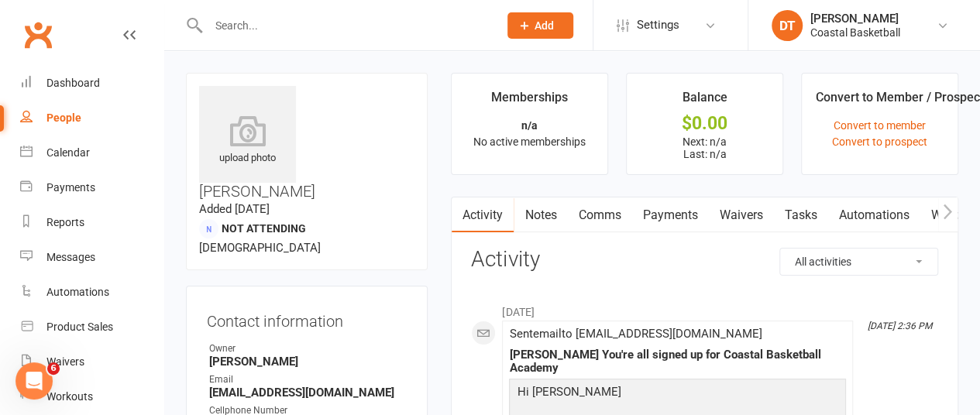 This screenshot has height=415, width=980. What do you see at coordinates (544, 26) in the screenshot?
I see `span: Add` at bounding box center [544, 26].